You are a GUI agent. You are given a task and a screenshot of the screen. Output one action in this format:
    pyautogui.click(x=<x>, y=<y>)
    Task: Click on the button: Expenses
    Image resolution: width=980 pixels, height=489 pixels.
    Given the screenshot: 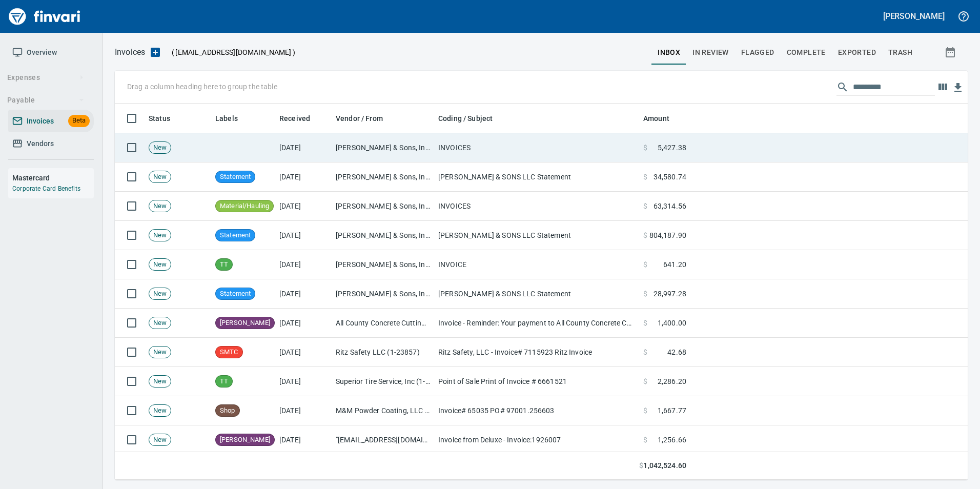 What is the action you would take?
    pyautogui.click(x=45, y=78)
    